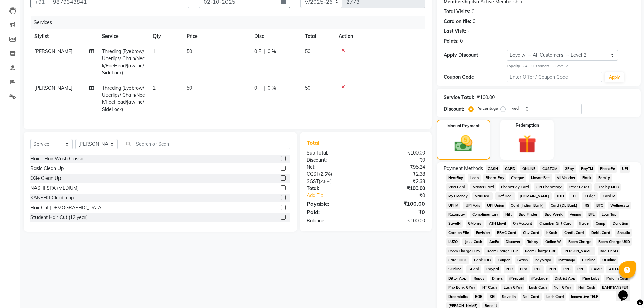 Image resolution: width=644 pixels, height=308 pixels. Describe the element at coordinates (522, 260) in the screenshot. I see `span: Gcash` at that location.